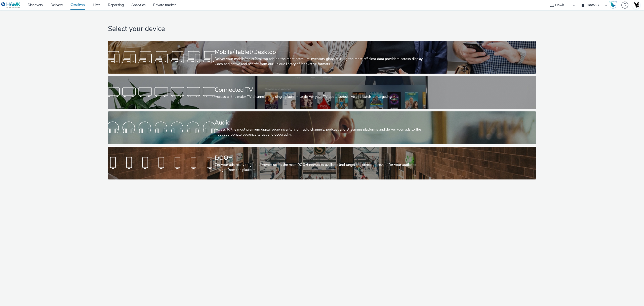  What do you see at coordinates (322, 92) in the screenshot?
I see `a: Connected TVAccess all the major TV channels on a single platform to deliver your TV spots across...` at bounding box center [322, 92].